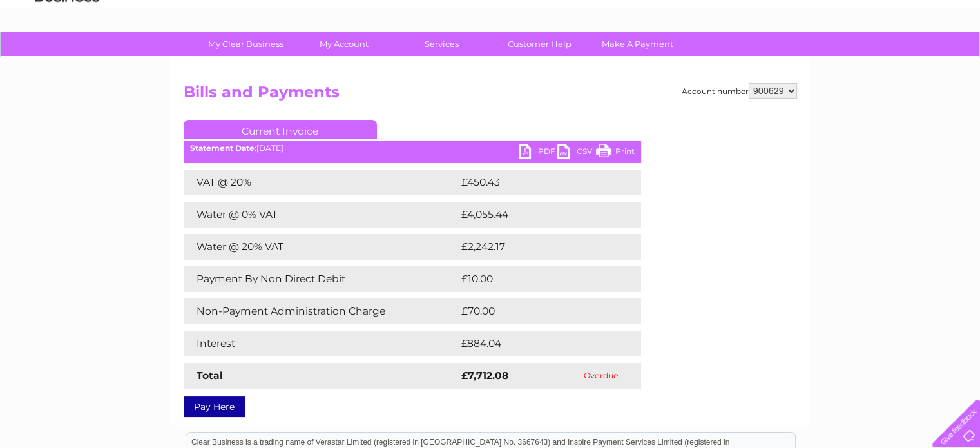  What do you see at coordinates (841, 60) in the screenshot?
I see `a: Telecoms` at bounding box center [841, 60].